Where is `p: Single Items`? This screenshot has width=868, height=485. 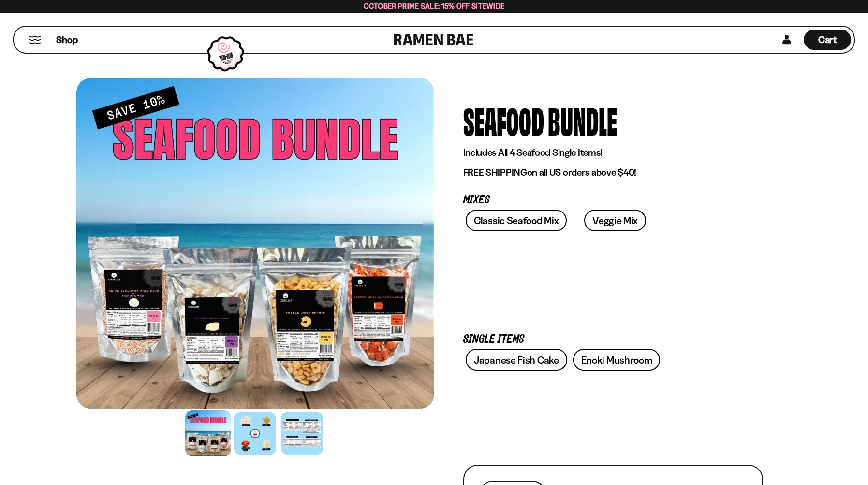 p: Single Items is located at coordinates (613, 339).